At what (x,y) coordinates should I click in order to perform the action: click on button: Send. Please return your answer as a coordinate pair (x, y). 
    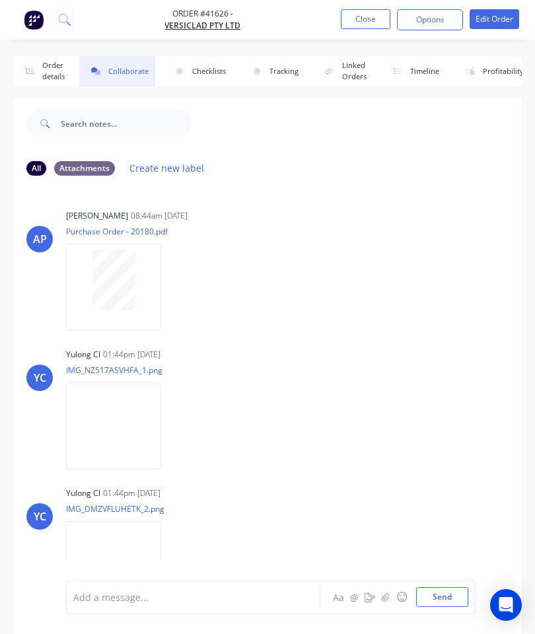
    Looking at the image, I should click on (442, 597).